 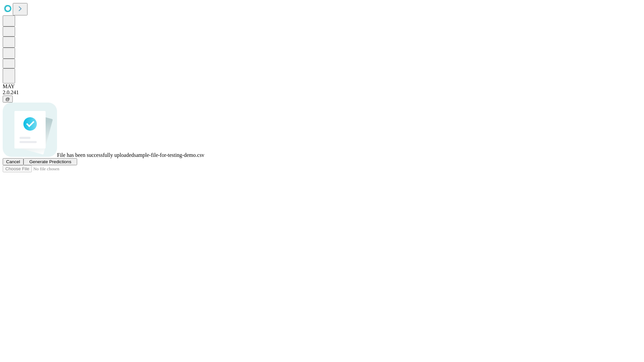 I want to click on div: 2.0.241, so click(x=322, y=93).